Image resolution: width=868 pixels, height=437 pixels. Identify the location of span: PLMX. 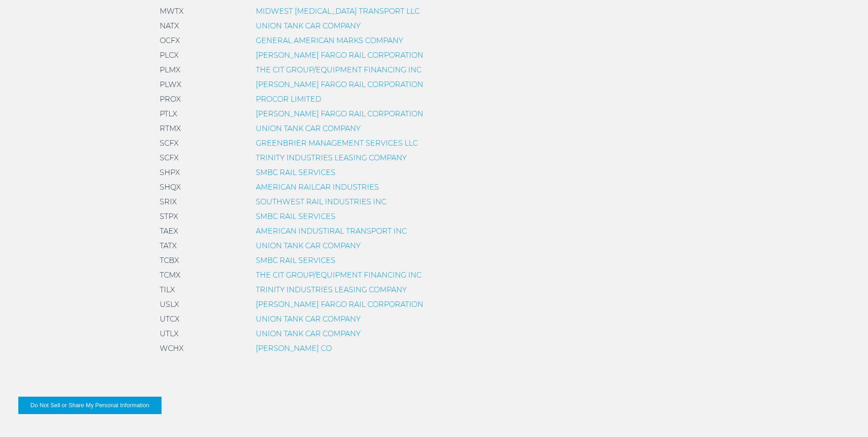
(170, 69).